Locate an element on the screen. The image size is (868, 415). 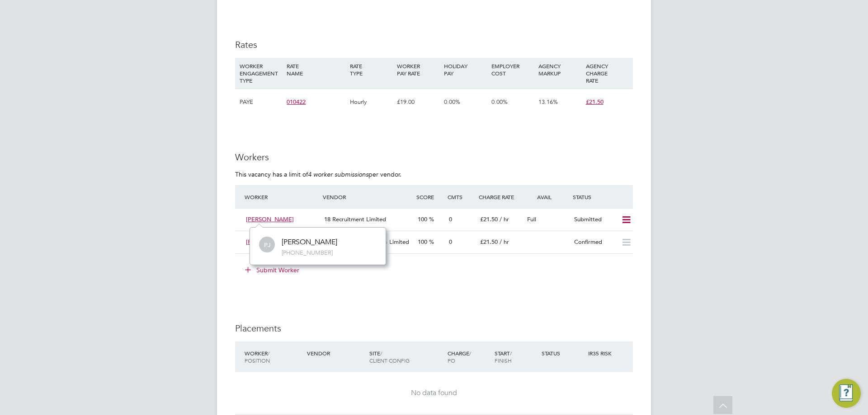
div: £19.00 is located at coordinates (418, 102).